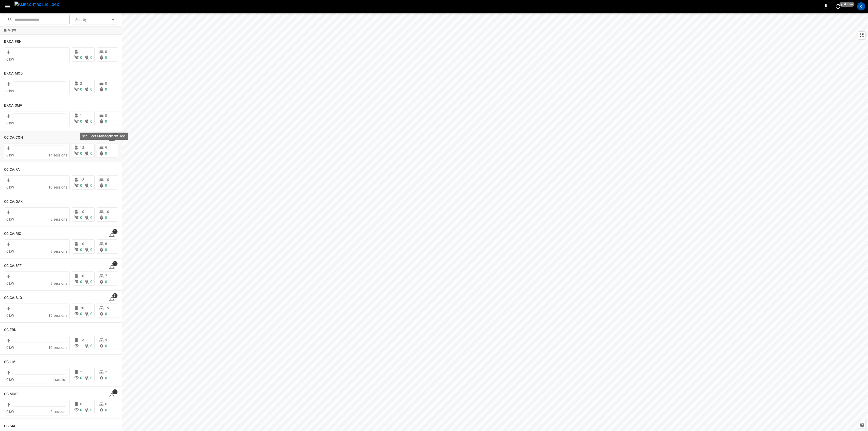 The height and width of the screenshot is (431, 868). I want to click on h6: CC.CA.RIC, so click(13, 234).